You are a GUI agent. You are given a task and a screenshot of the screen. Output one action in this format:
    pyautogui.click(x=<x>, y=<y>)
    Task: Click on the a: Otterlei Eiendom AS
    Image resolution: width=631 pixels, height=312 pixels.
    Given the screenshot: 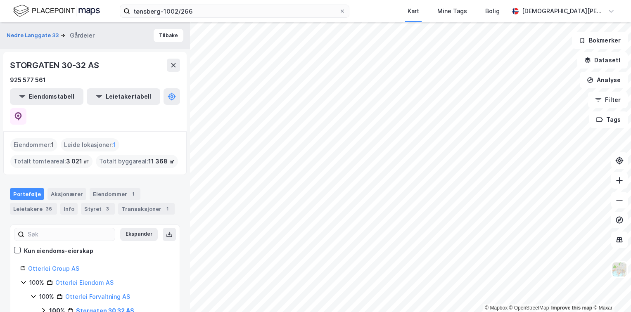 What is the action you would take?
    pyautogui.click(x=84, y=282)
    